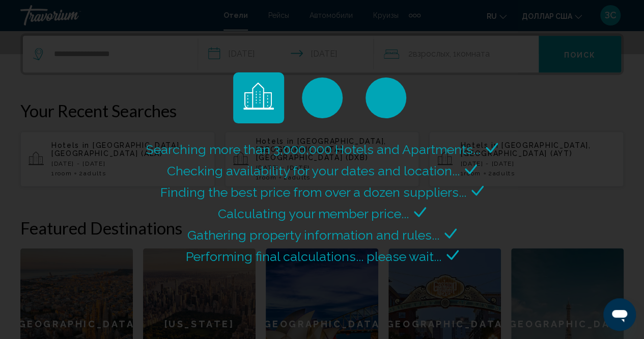  Describe the element at coordinates (313, 171) in the screenshot. I see `span: Checking availability for your dates and location...` at that location.